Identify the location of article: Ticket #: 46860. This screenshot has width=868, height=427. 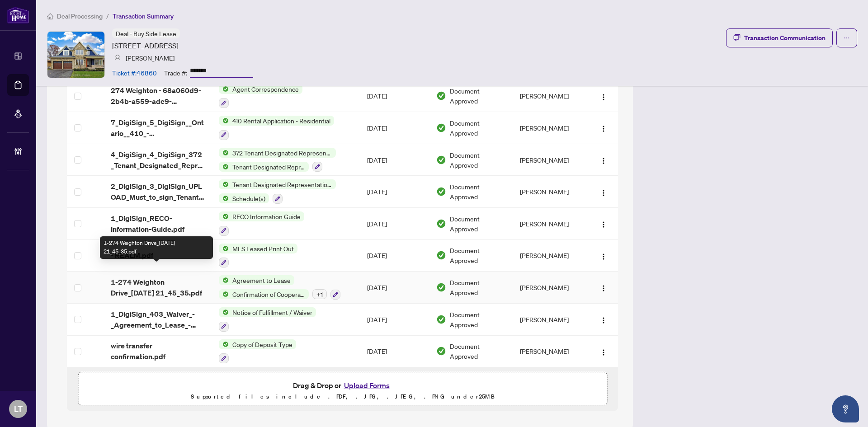
(134, 73).